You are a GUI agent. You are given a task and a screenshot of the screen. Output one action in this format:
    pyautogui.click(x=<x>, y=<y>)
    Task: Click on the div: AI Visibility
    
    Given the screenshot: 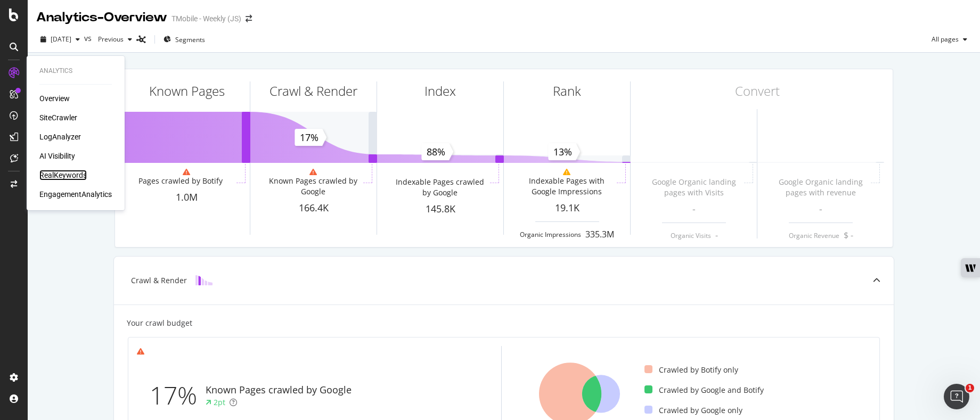 What is the action you would take?
    pyautogui.click(x=57, y=156)
    